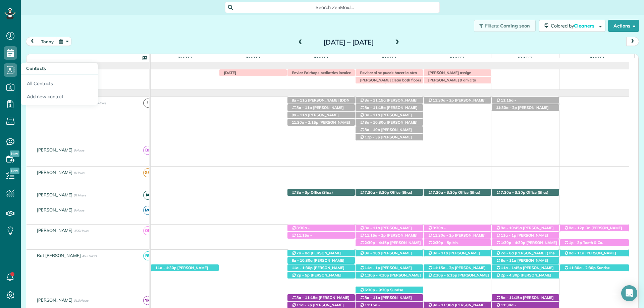 The image size is (644, 308). What do you see at coordinates (506, 103) in the screenshot?
I see `span: 11:15a - 1:45p` at bounding box center [506, 103].